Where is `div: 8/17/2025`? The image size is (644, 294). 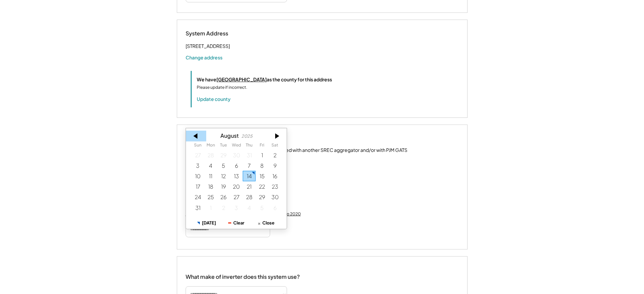
div: 8/17/2025 is located at coordinates (198, 186).